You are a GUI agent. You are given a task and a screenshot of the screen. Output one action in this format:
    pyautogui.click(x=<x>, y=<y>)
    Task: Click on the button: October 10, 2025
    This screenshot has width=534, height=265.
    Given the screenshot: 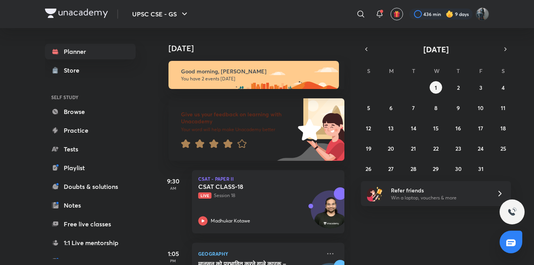 What is the action you would take?
    pyautogui.click(x=481, y=108)
    